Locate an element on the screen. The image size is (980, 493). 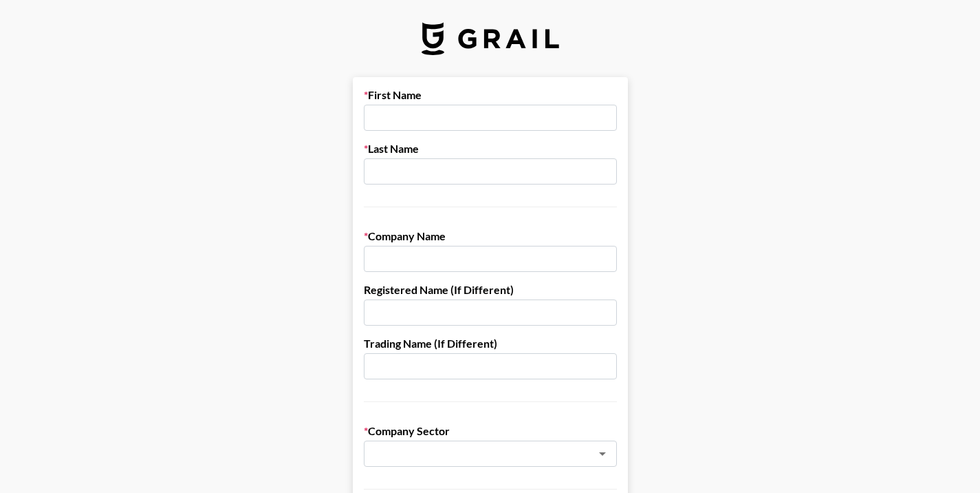
label: Company Sector is located at coordinates (490, 431).